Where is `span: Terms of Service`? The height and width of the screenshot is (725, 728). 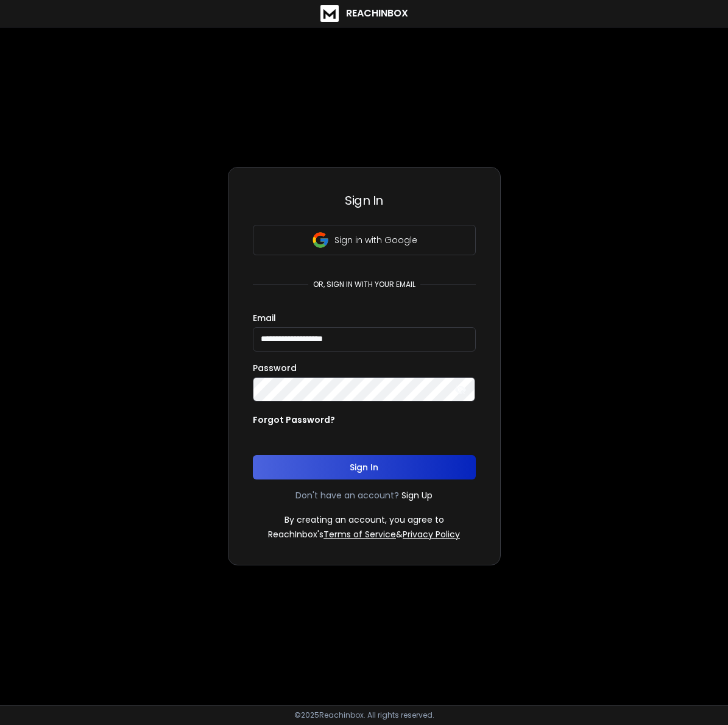
span: Terms of Service is located at coordinates (360, 534).